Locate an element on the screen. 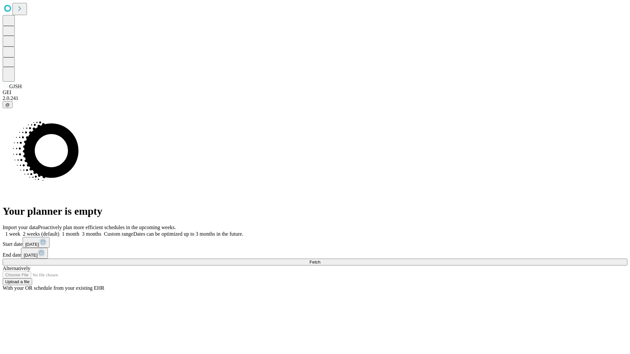  span: Alternatively is located at coordinates (16, 268).